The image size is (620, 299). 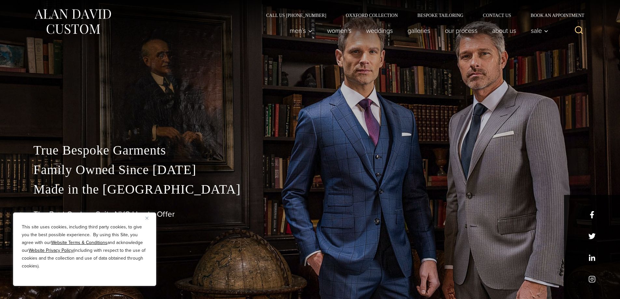 What do you see at coordinates (339, 31) in the screenshot?
I see `a: Women’s` at bounding box center [339, 31].